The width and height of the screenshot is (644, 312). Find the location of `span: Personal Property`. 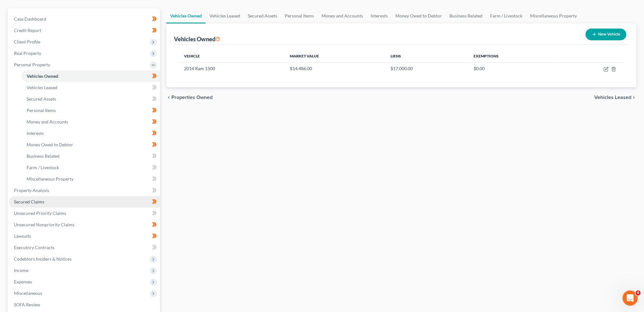

span: Personal Property is located at coordinates (32, 64).